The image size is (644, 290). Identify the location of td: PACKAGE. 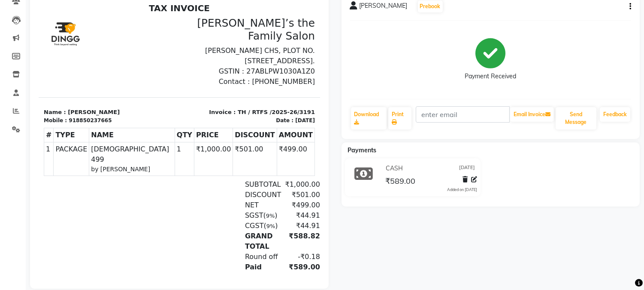
(33, 159).